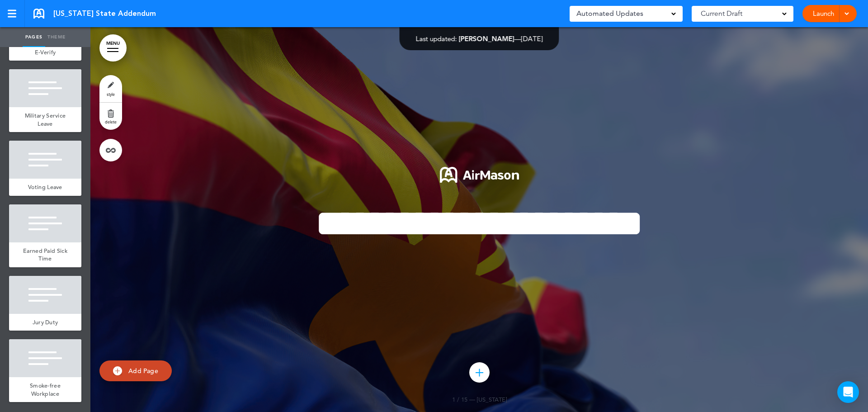 Image resolution: width=868 pixels, height=412 pixels. I want to click on span: Current Draft, so click(722, 13).